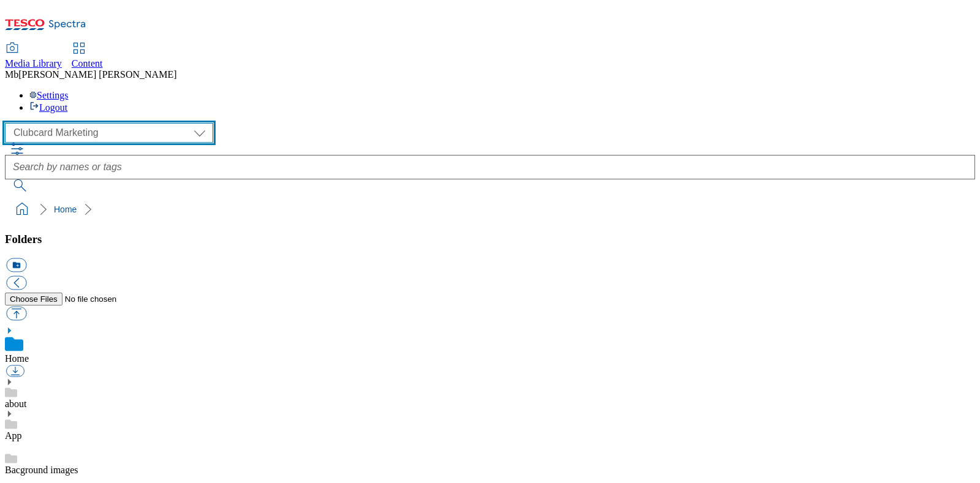  Describe the element at coordinates (33, 56) in the screenshot. I see `a: Media Library` at that location.